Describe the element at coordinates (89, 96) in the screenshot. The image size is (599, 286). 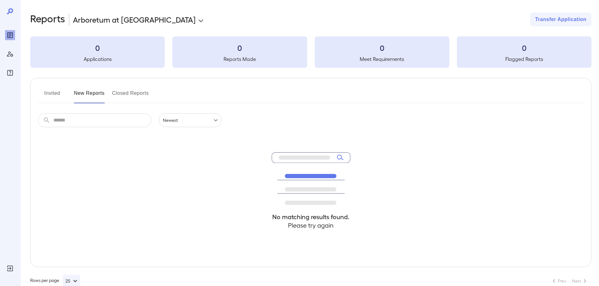
I see `button: New Reports` at that location.